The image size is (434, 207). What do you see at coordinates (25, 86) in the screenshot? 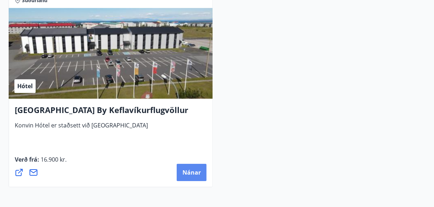
I see `span: Hótel` at bounding box center [25, 86].